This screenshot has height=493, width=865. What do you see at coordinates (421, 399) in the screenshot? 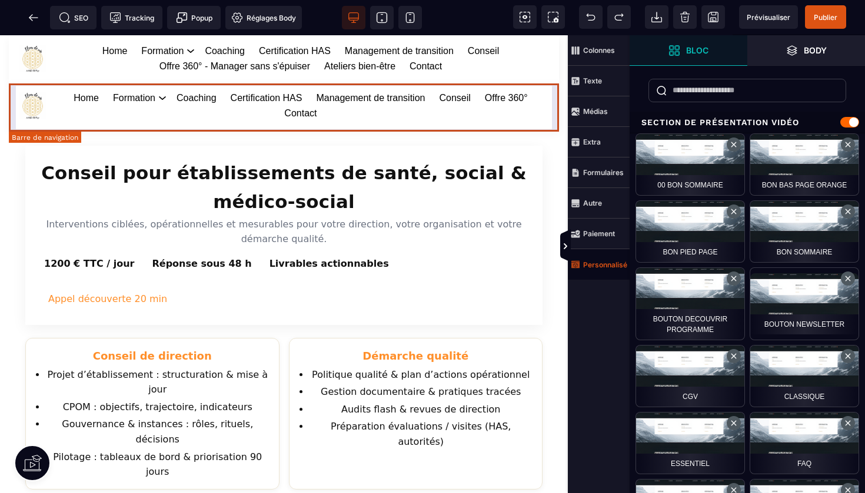
I see `li: Préparation évaluations / visites (HAS, autorités)` at bounding box center [421, 399].